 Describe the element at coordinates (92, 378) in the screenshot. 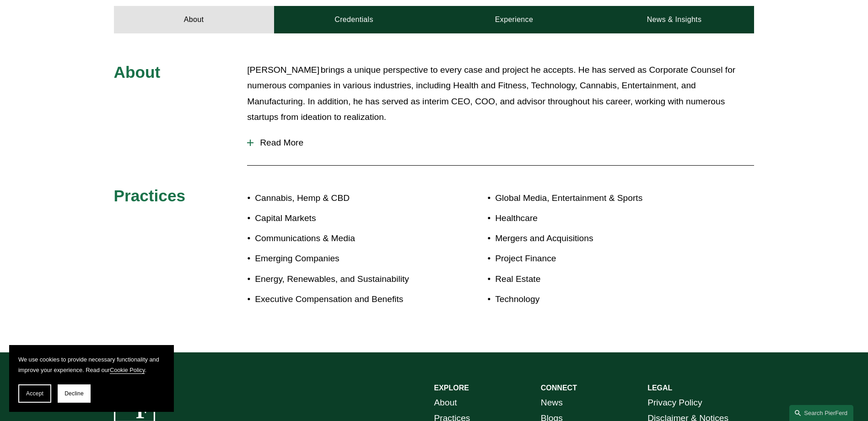

I see `section: Cookie banner` at that location.